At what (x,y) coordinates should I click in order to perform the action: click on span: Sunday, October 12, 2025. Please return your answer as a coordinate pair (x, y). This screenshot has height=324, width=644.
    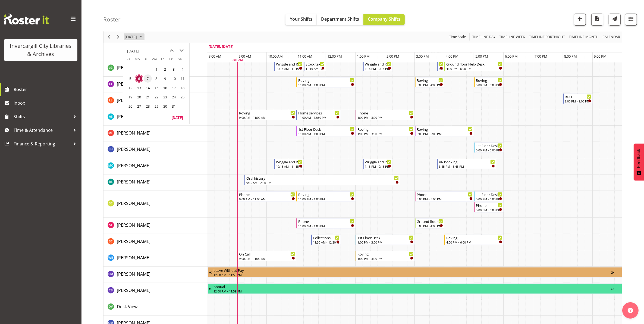
    Looking at the image, I should click on (130, 88).